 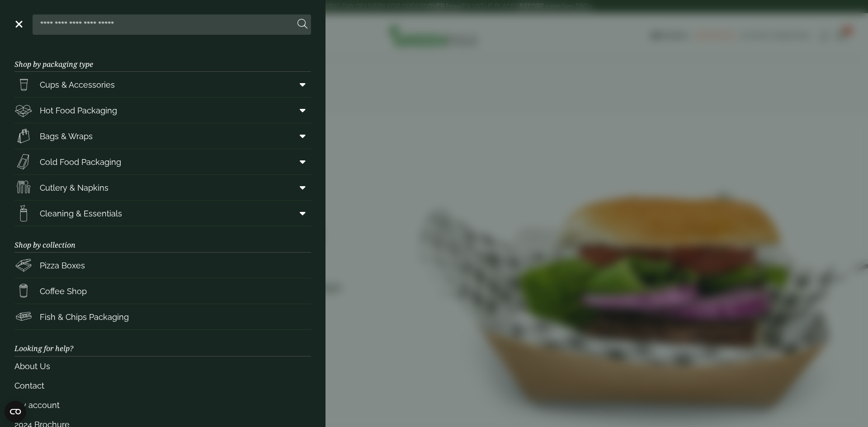 What do you see at coordinates (163, 214) in the screenshot?
I see `a: Cleaning & Essentials` at bounding box center [163, 214].